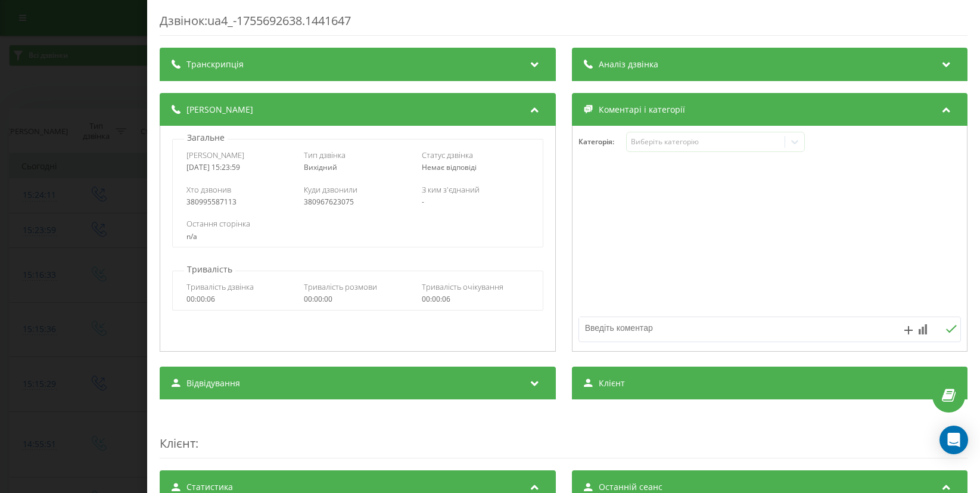 The width and height of the screenshot is (980, 493). Describe the element at coordinates (358, 202) in the screenshot. I see `div: 380967623075` at that location.